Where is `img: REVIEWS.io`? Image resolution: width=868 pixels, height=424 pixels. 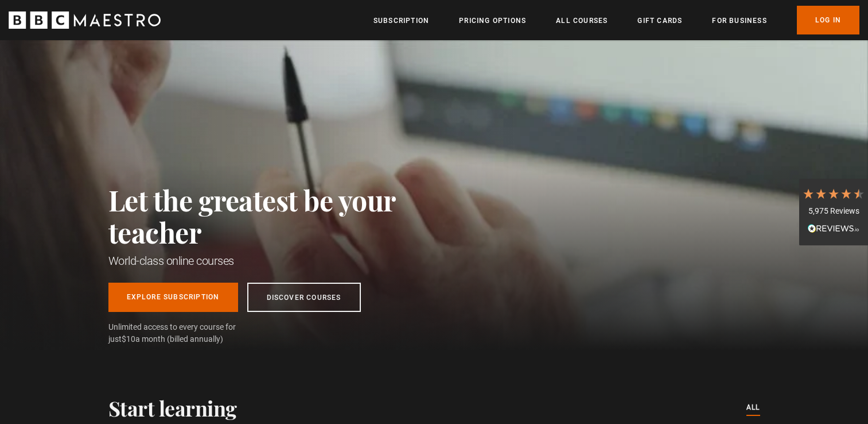 img: REVIEWS.io is located at coordinates (833, 228).